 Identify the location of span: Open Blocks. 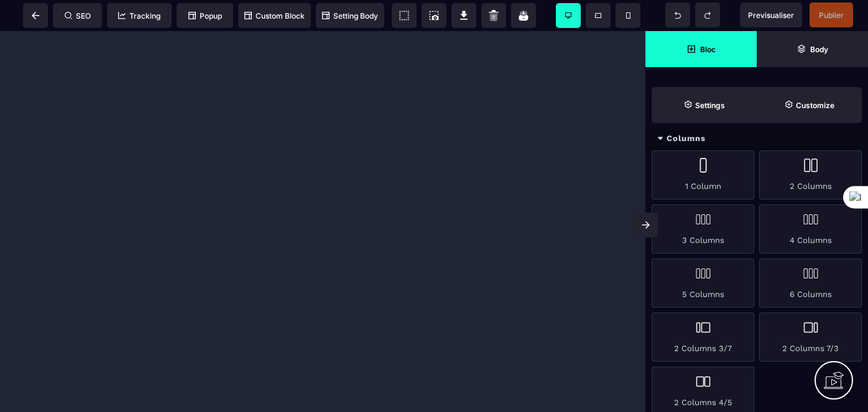
(700, 49).